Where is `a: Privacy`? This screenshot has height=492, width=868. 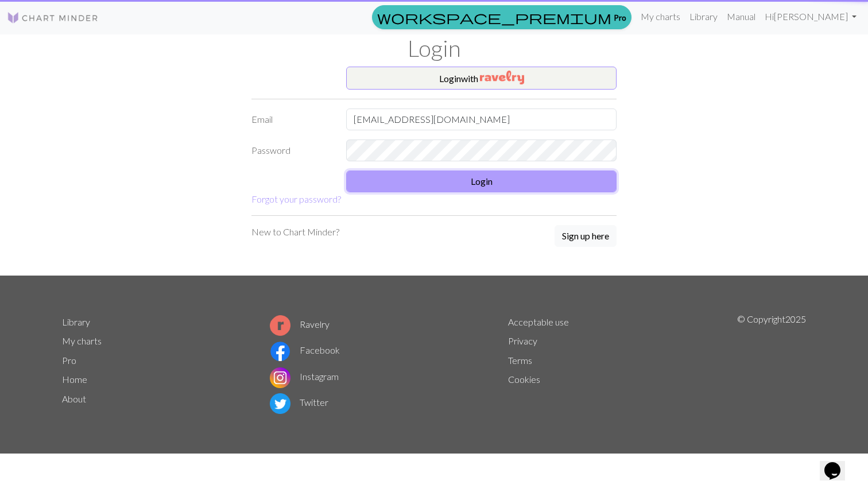 a: Privacy is located at coordinates (522, 341).